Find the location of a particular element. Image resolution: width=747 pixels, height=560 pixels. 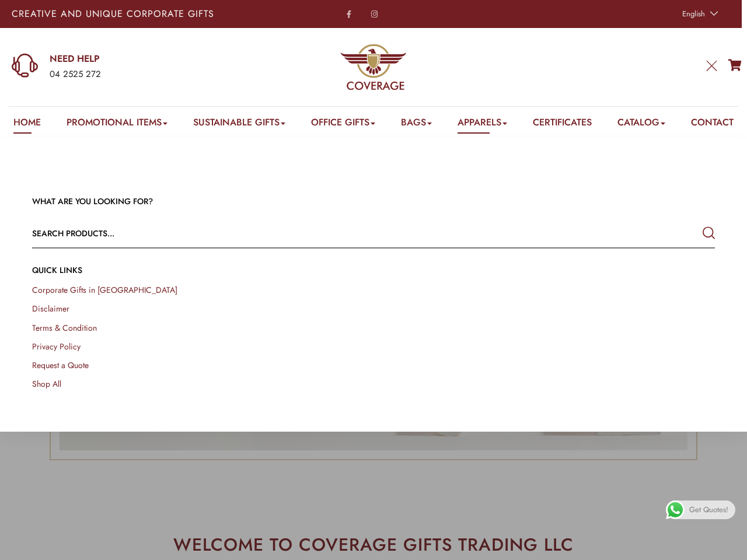

a: Request a Quote is located at coordinates (60, 365).